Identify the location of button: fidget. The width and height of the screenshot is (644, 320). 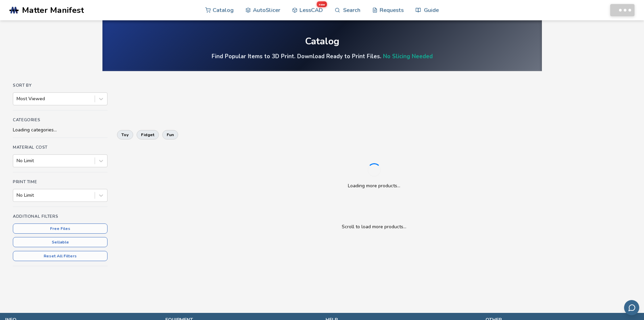
(148, 135).